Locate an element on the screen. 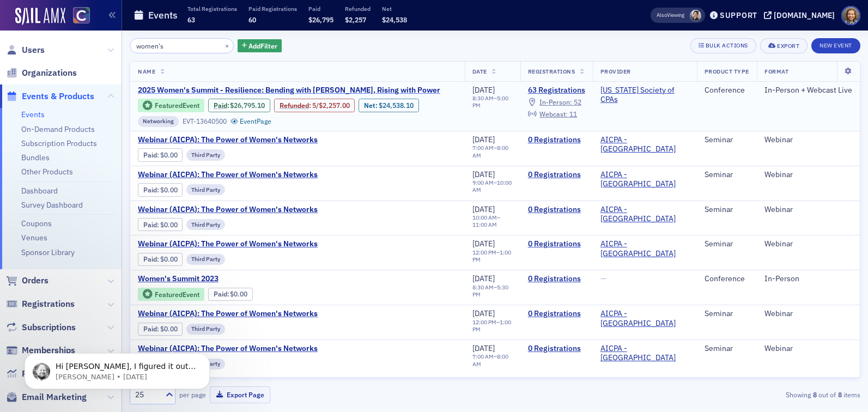 This screenshot has width=868, height=412. span: Net : is located at coordinates (371, 105).